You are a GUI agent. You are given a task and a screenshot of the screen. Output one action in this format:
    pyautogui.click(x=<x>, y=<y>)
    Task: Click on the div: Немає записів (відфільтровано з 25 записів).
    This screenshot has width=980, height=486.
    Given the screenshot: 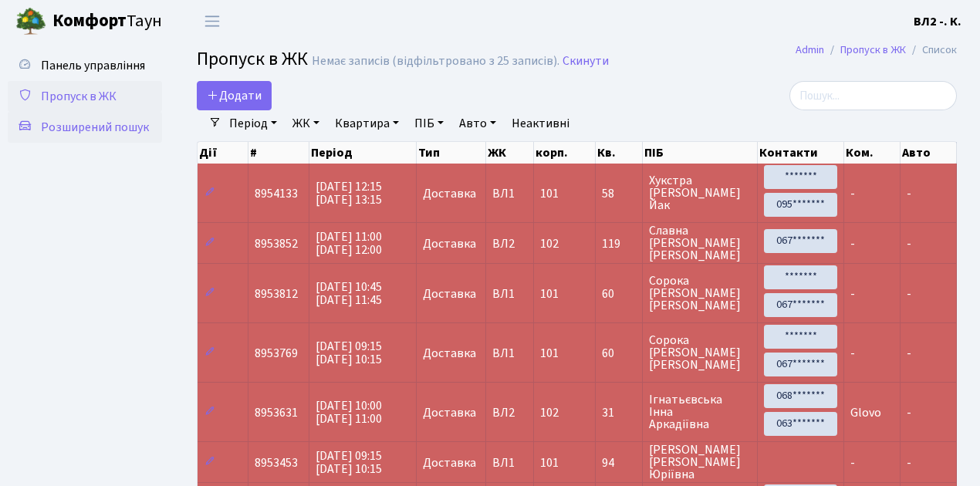 What is the action you would take?
    pyautogui.click(x=435, y=61)
    